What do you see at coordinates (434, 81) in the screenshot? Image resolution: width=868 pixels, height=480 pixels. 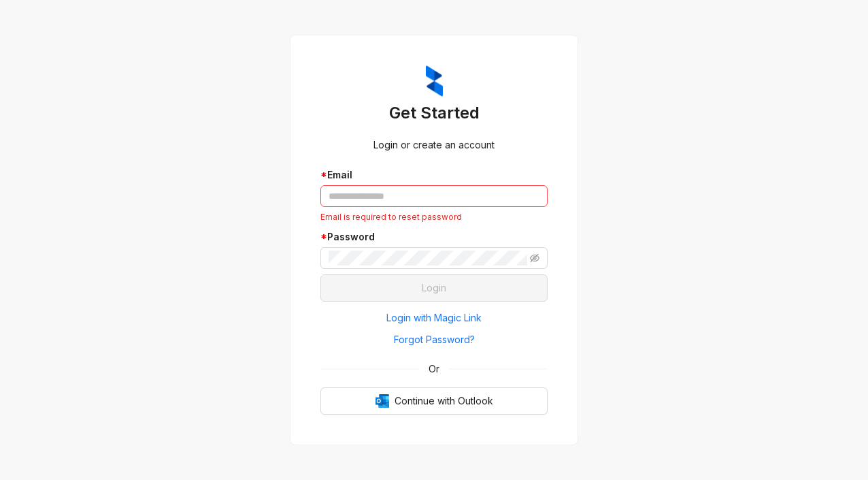 I see `img: ZumaIcon` at bounding box center [434, 81].